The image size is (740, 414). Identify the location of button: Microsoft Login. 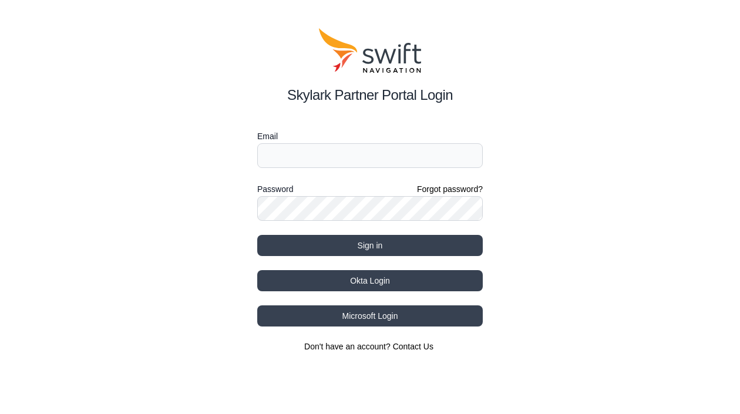
(370, 316).